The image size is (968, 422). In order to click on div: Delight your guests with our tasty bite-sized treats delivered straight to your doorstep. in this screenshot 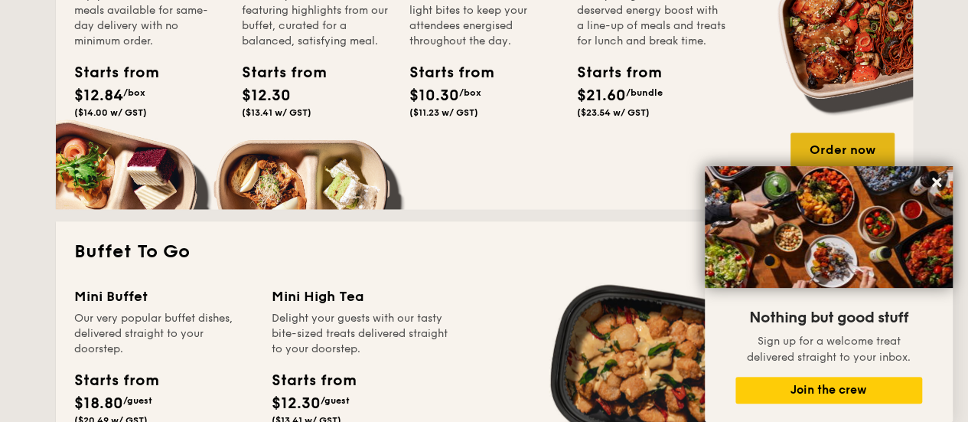, I will do `click(361, 333)`.